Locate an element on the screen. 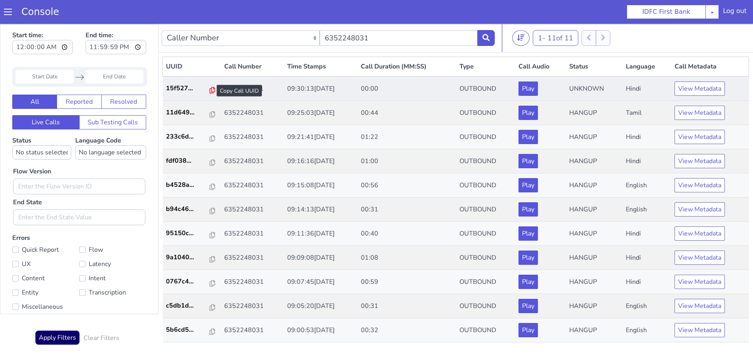  label: Quick Report is located at coordinates (46, 226).